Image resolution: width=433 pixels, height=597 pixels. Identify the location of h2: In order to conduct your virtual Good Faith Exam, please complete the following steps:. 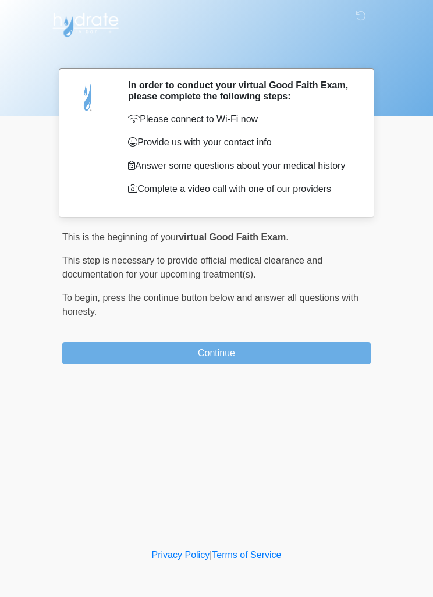
(240, 91).